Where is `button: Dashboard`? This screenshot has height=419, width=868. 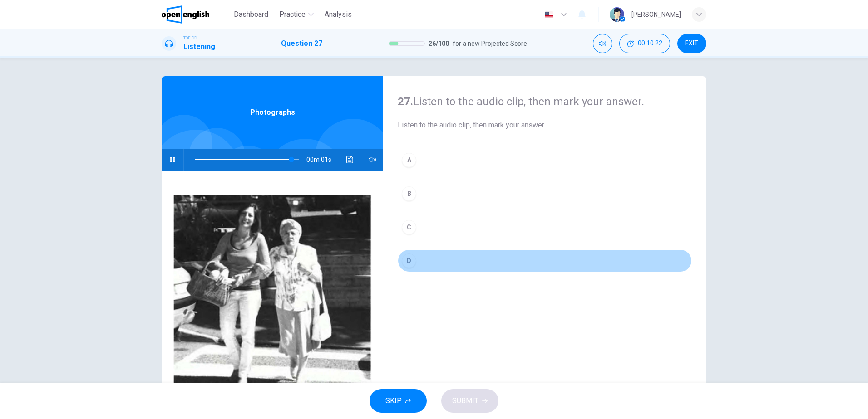 button: Dashboard is located at coordinates (251, 14).